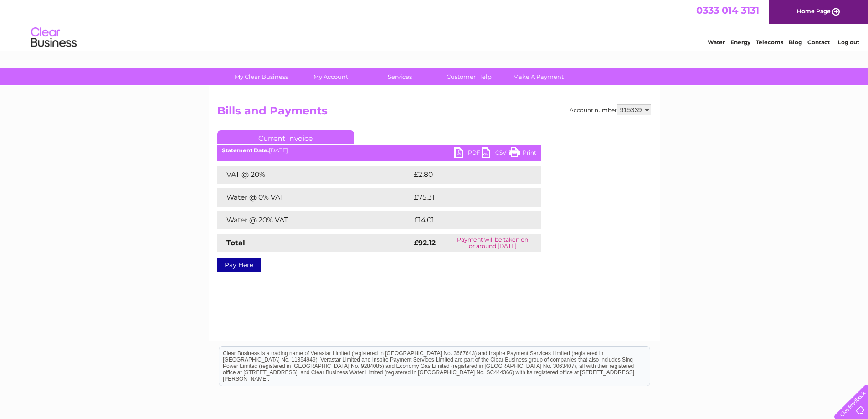  What do you see at coordinates (286, 137) in the screenshot?
I see `a: Current Invoice` at bounding box center [286, 137].